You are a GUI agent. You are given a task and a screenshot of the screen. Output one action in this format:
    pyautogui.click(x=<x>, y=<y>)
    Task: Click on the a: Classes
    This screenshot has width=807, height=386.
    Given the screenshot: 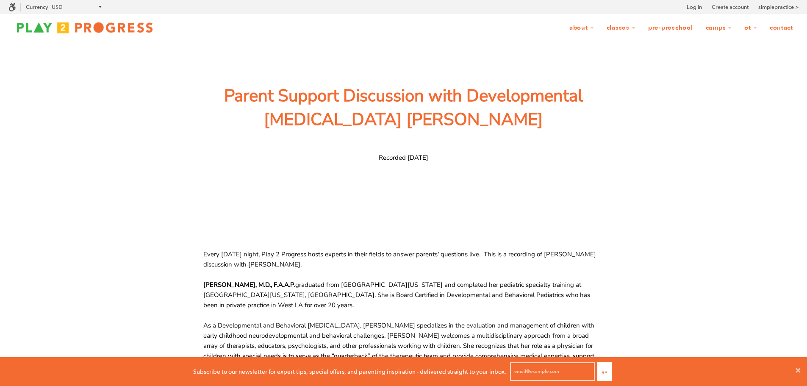 What is the action you would take?
    pyautogui.click(x=621, y=28)
    